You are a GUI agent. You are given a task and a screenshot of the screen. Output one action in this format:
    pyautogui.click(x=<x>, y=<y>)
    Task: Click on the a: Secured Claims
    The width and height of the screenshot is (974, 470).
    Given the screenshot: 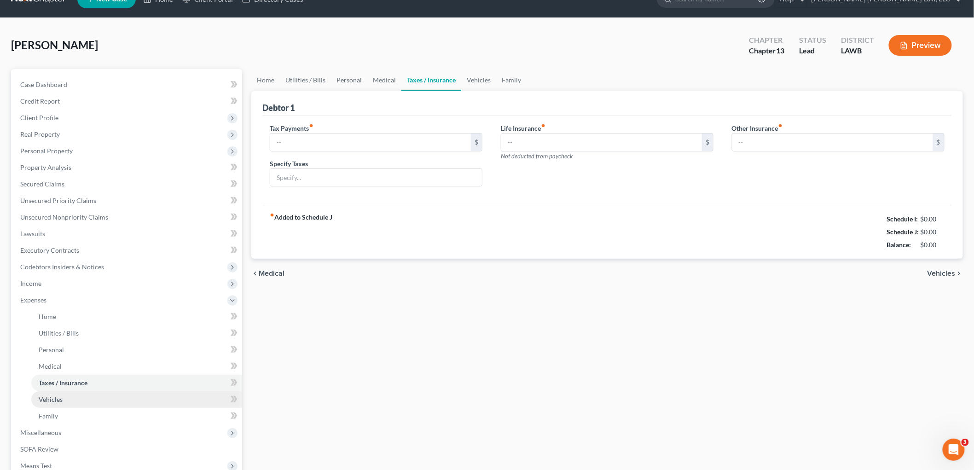 What is the action you would take?
    pyautogui.click(x=127, y=184)
    